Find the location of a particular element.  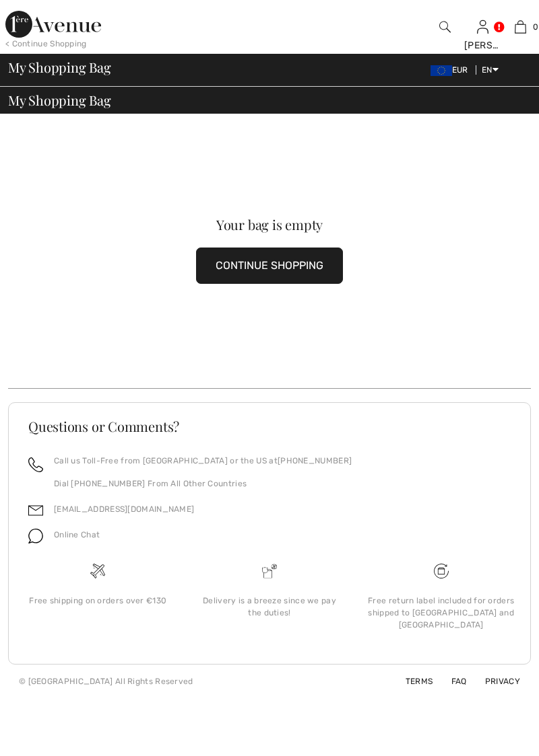

div: Your bag is empty is located at coordinates (269, 225).